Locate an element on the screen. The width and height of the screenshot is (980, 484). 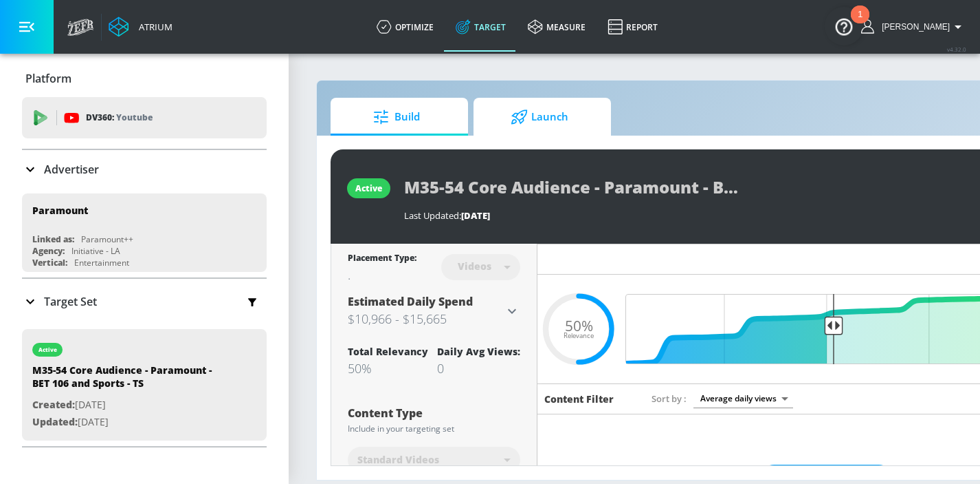
div: Agency: is located at coordinates (48, 250).